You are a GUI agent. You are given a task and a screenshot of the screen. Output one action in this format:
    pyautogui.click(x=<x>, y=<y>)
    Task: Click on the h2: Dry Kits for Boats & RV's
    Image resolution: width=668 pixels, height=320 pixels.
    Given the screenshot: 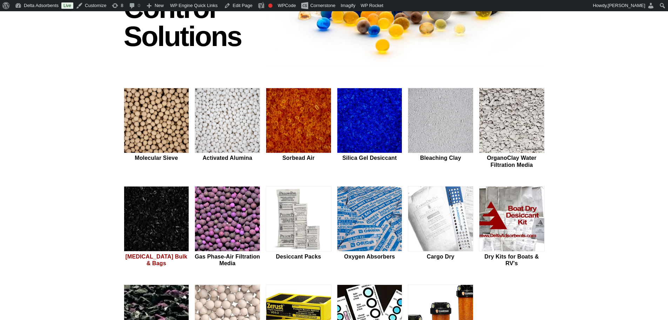 What is the action you would take?
    pyautogui.click(x=512, y=260)
    